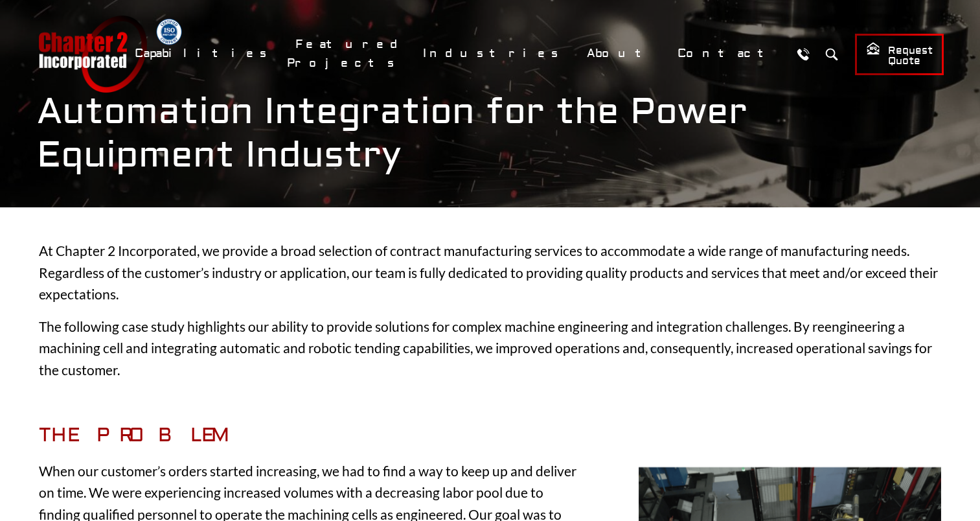 This screenshot has height=521, width=980. What do you see at coordinates (899, 55) in the screenshot?
I see `a: Request Quote` at bounding box center [899, 55].